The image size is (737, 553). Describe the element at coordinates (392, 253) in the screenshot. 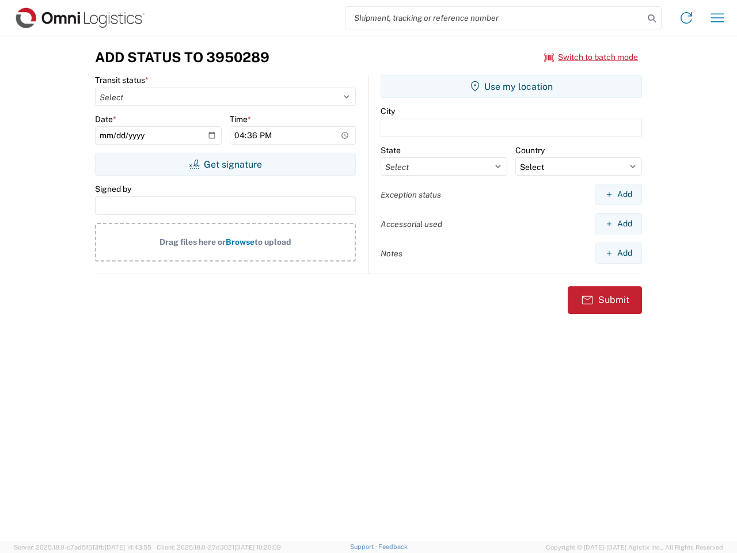

I see `label: Notes` at that location.